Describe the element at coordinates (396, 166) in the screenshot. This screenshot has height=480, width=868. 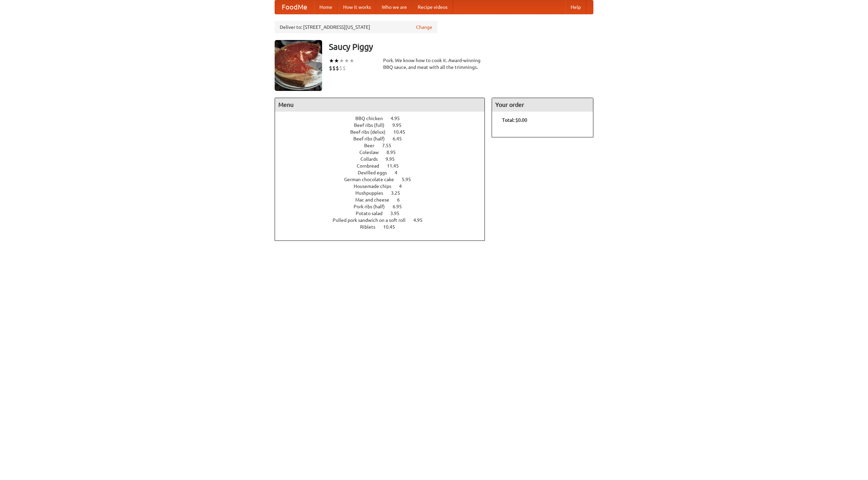
I see `span: 11.45` at that location.